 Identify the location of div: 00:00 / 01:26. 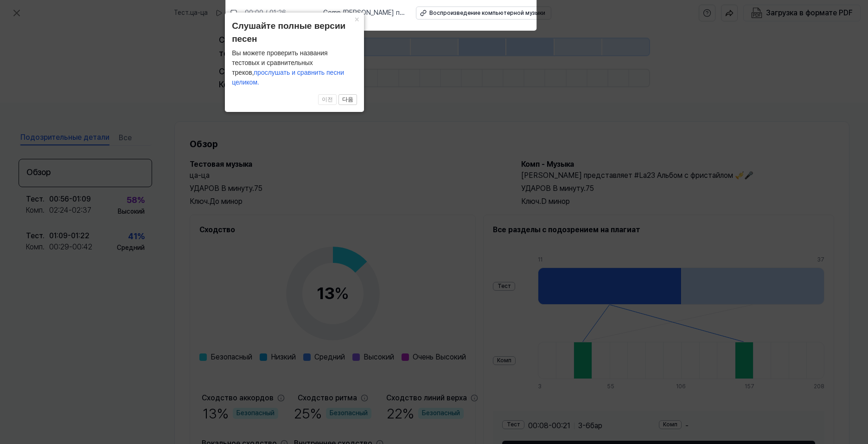
(265, 13).